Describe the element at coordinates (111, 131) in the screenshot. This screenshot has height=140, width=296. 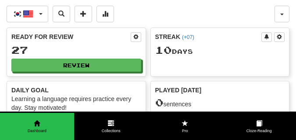
I see `span: Collections` at that location.